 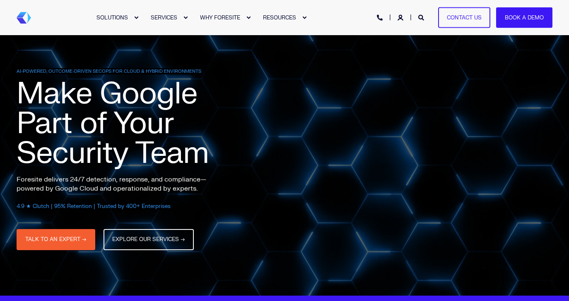 I want to click on a: Back to Home, so click(x=24, y=18).